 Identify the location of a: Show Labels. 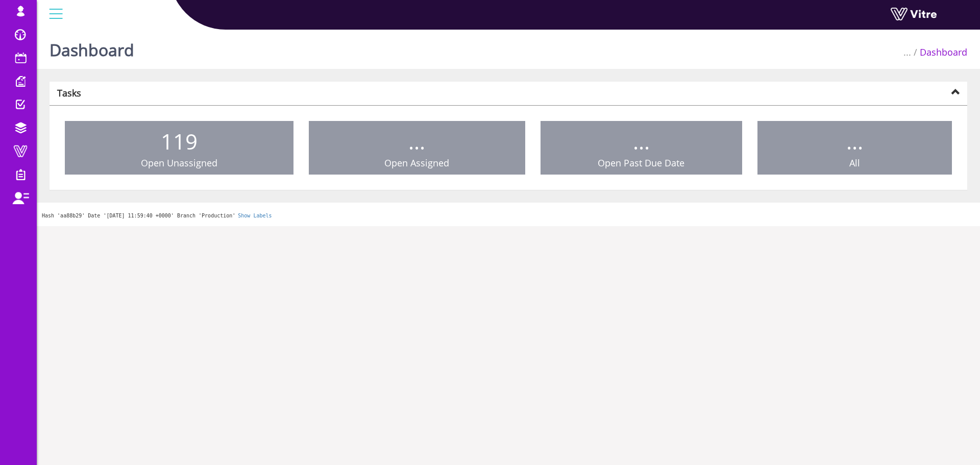
(255, 216).